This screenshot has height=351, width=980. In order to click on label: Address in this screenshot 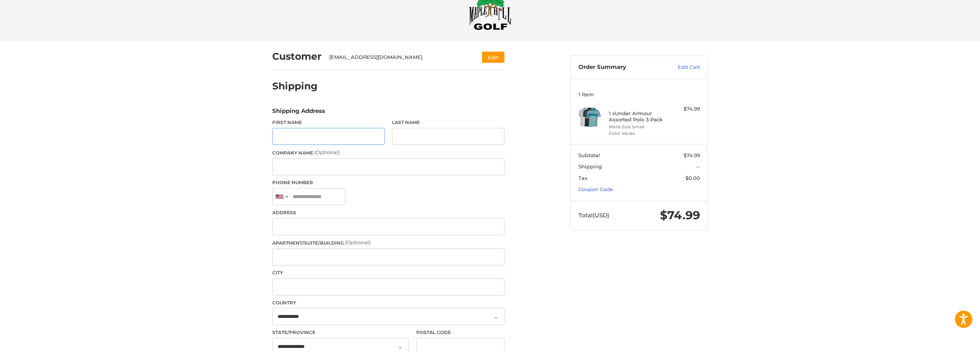, I will do `click(389, 212)`.